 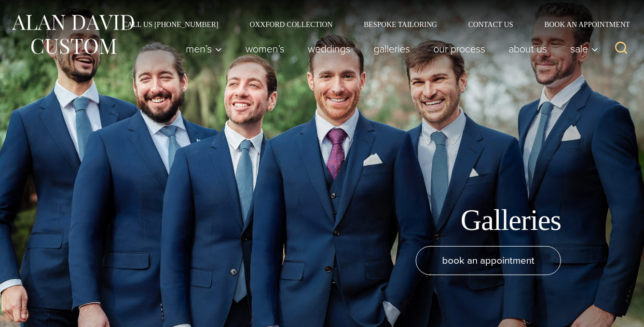 What do you see at coordinates (73, 34) in the screenshot?
I see `img: Alan David Custom` at bounding box center [73, 34].